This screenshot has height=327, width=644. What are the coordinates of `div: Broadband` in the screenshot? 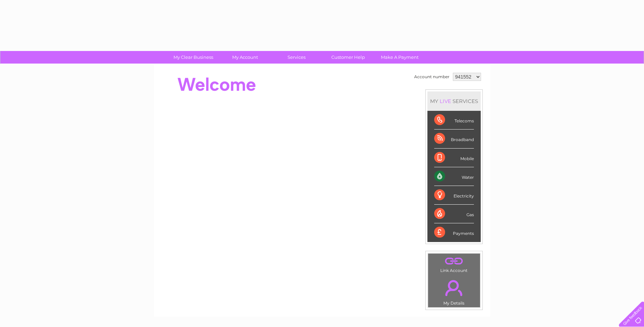 It's located at (454, 138).